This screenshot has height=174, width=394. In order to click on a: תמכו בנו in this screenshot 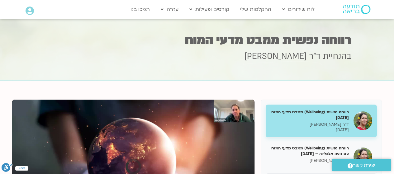, I will do `click(140, 9)`.